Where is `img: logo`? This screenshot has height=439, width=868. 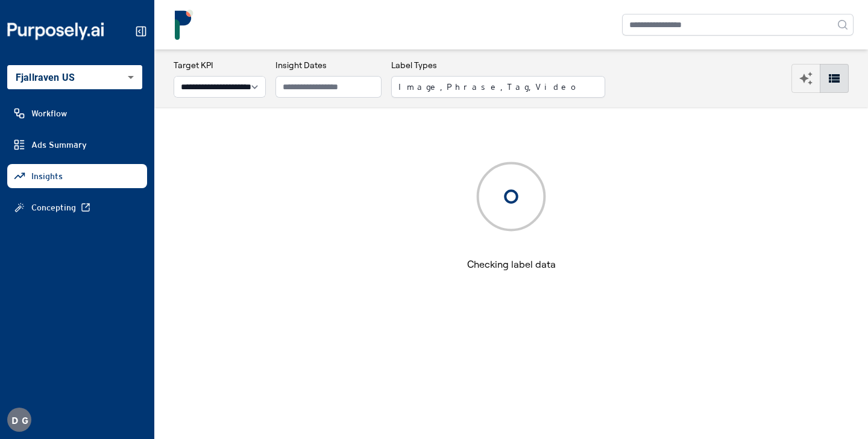 img: logo is located at coordinates (184, 25).